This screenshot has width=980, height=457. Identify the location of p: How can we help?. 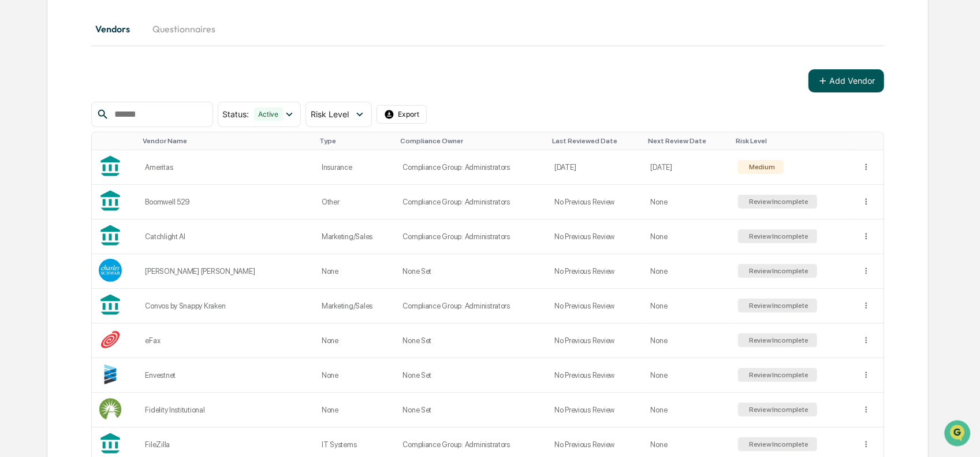
(111, 33).